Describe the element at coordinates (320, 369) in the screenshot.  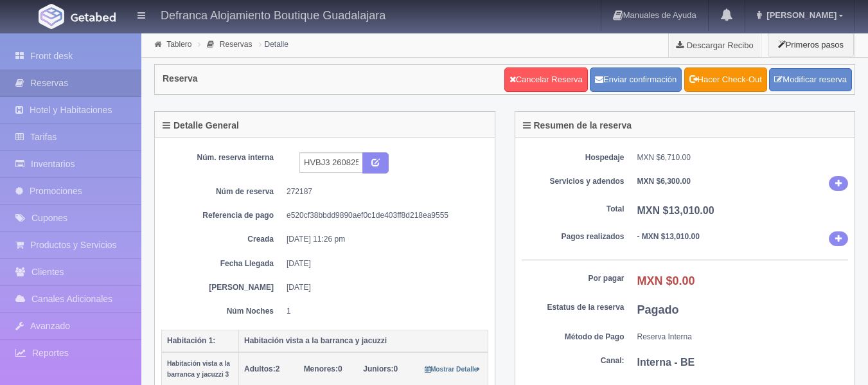
I see `strong: Menores:` at that location.